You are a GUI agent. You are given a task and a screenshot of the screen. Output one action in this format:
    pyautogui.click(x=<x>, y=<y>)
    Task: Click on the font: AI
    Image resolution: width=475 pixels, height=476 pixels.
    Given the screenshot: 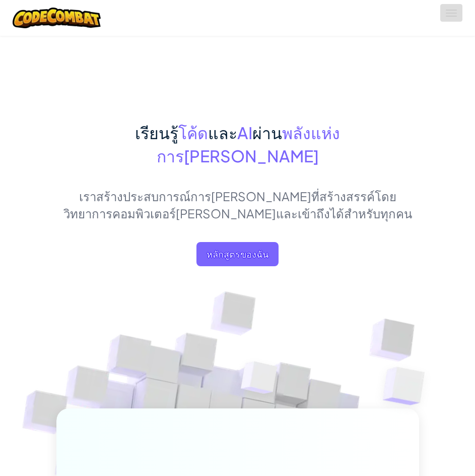 What is the action you would take?
    pyautogui.click(x=245, y=133)
    